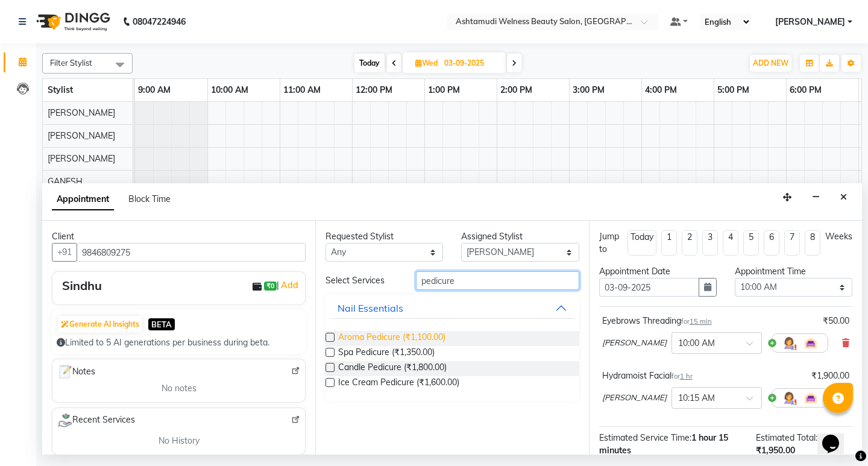 This screenshot has height=466, width=868. Describe the element at coordinates (805, 90) in the screenshot. I see `a: 6:00 PM` at that location.